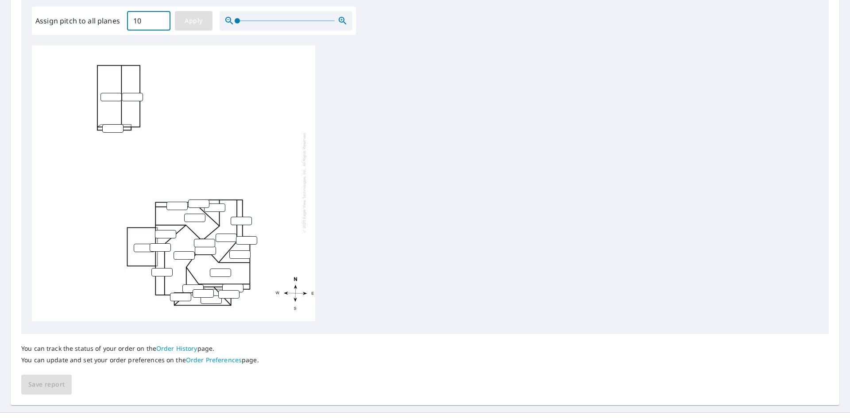 This screenshot has width=850, height=418. I want to click on a: Order Preferences, so click(214, 360).